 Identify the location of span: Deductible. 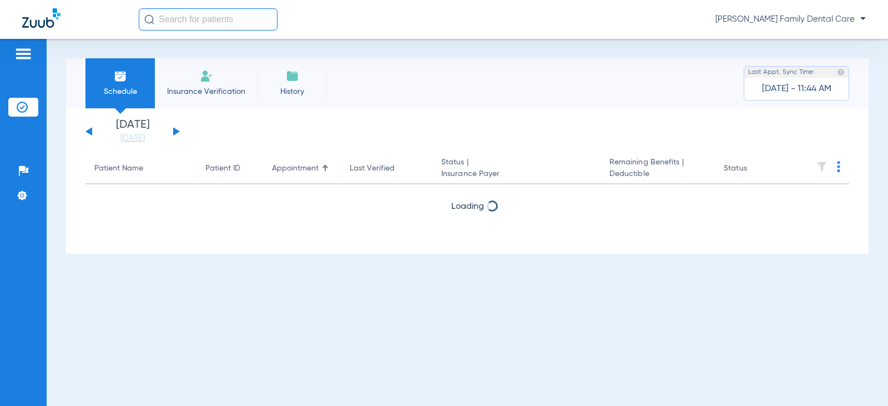
(658, 174).